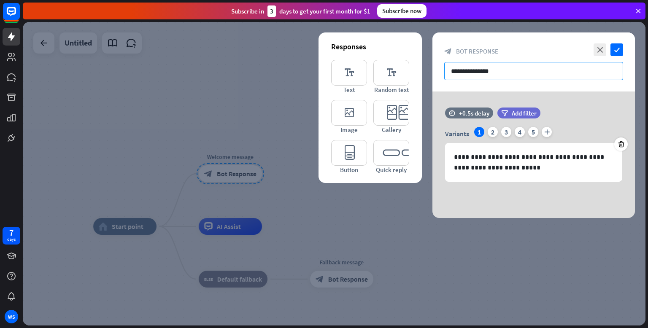 This screenshot has height=328, width=648. I want to click on i: time, so click(452, 113).